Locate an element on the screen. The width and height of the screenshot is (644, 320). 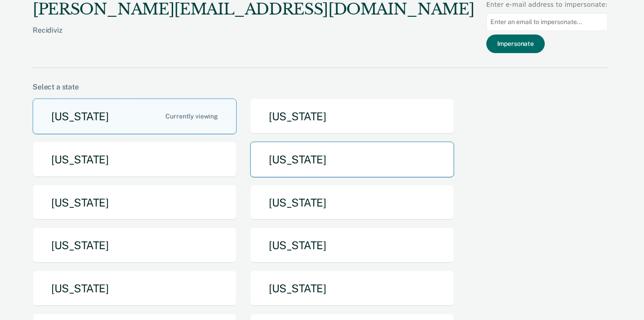
input: Enter an email to impersonate... is located at coordinates (547, 22).